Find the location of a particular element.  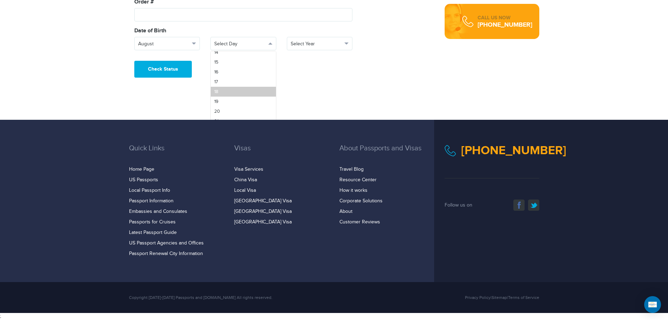

a: US Passport Agencies and Offices is located at coordinates (166, 243).